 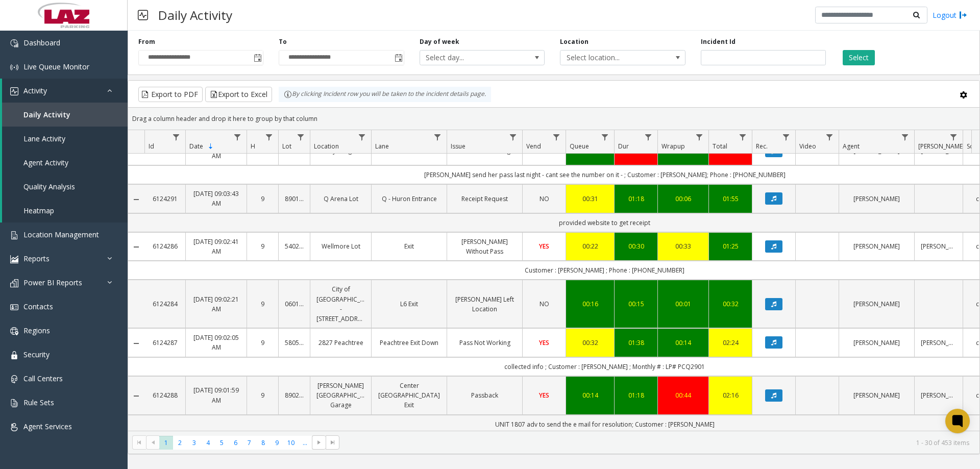 I want to click on a: 9, so click(x=262, y=246).